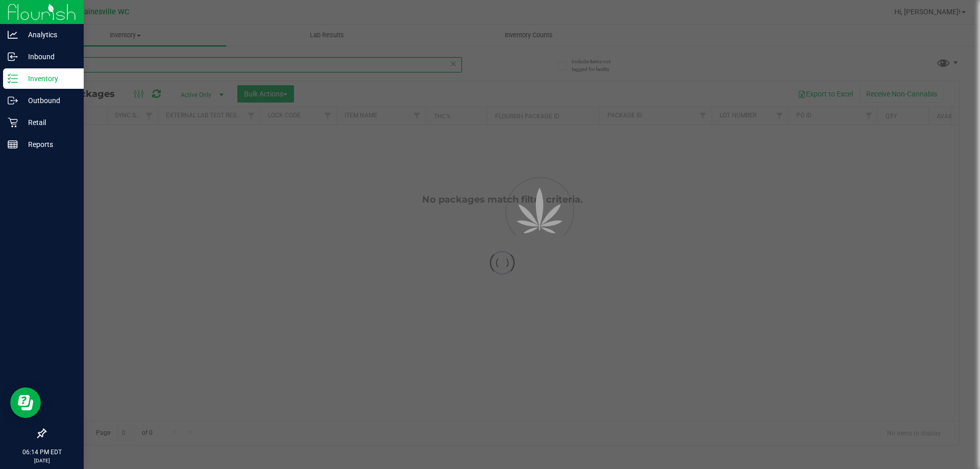  Describe the element at coordinates (13, 34) in the screenshot. I see `inline-svg: Analytics` at that location.